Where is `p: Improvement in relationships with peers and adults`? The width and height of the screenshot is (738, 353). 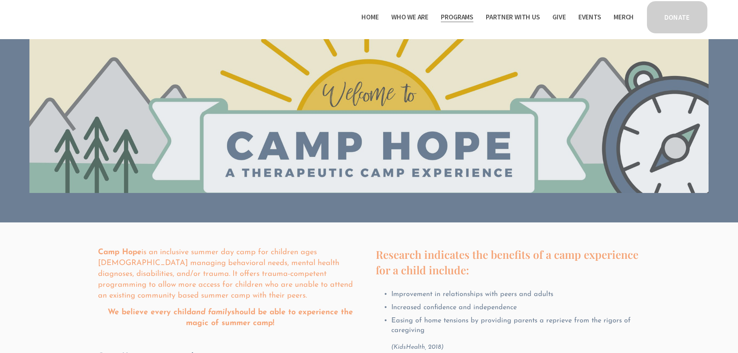 p: Improvement in relationships with peers and adults is located at coordinates (516, 294).